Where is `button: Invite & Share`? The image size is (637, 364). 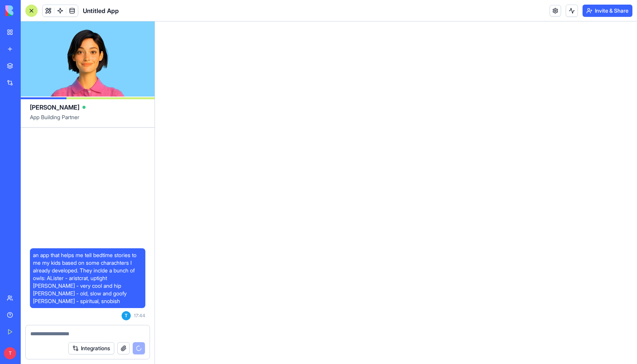 button: Invite & Share is located at coordinates (608, 11).